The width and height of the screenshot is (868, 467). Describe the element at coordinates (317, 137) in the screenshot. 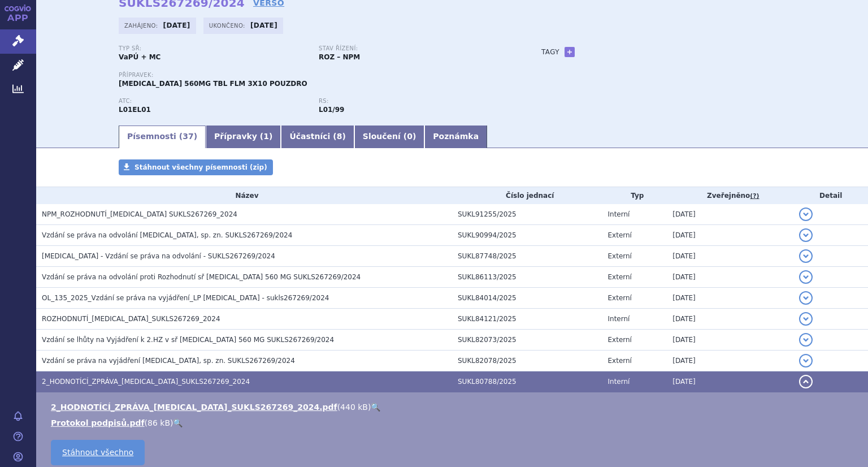

I see `a: Účastníci (8)` at that location.